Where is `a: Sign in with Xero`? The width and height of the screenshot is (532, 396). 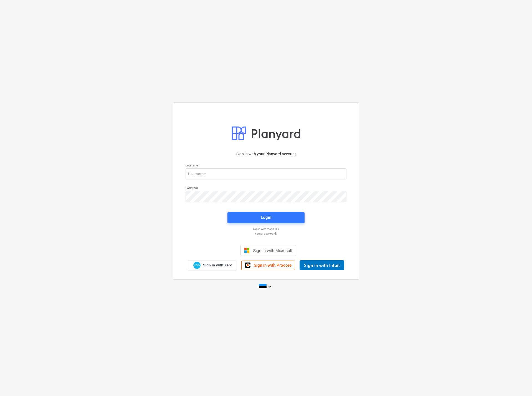
a: Sign in with Xero is located at coordinates (213, 265).